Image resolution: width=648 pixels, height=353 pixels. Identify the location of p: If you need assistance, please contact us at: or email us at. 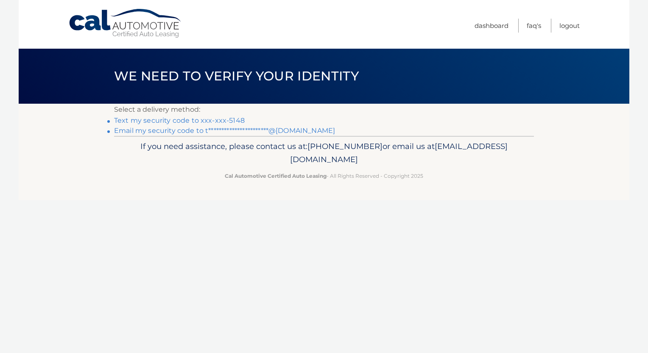
(324, 153).